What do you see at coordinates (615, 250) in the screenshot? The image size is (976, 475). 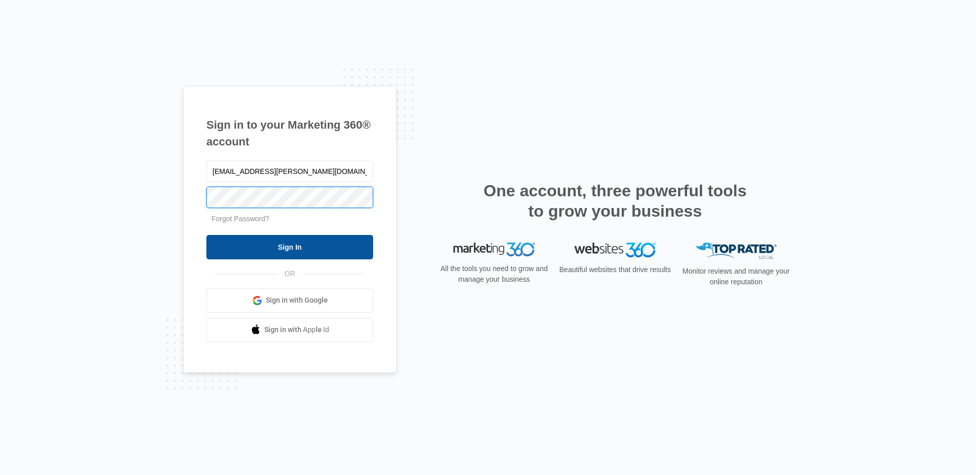 I see `img: Websites 360` at bounding box center [615, 250].